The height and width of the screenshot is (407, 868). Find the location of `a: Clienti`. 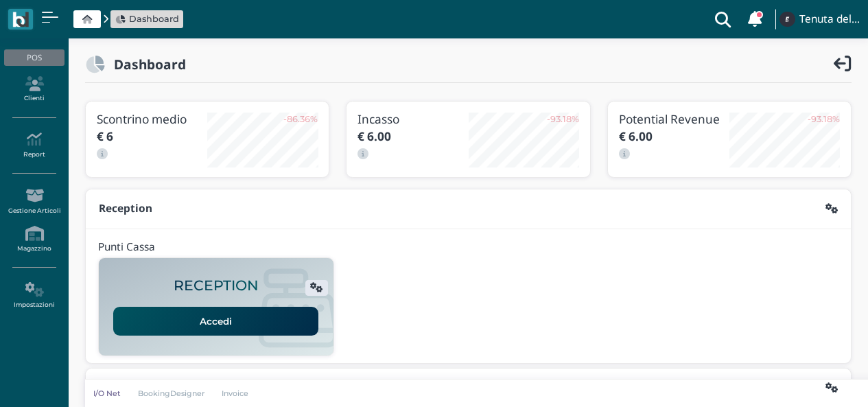

a: Clienti is located at coordinates (33, 89).